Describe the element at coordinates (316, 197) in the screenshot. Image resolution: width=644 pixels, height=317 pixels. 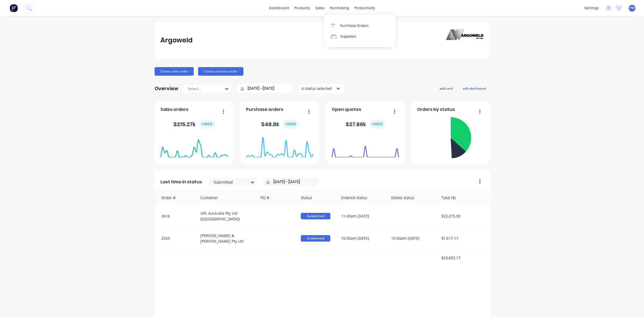
I see `div: Status` at that location.